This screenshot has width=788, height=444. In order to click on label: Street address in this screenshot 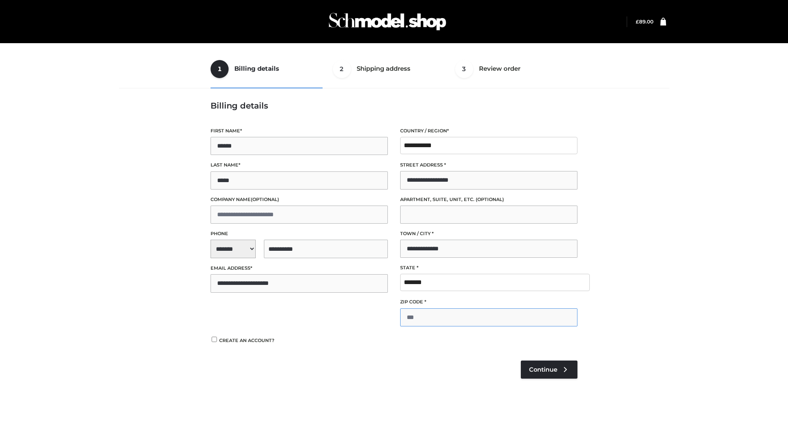, I will do `click(489, 165)`.